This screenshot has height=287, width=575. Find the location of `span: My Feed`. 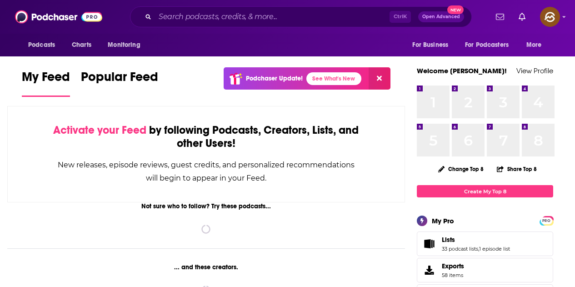

span: My Feed is located at coordinates (46, 80).